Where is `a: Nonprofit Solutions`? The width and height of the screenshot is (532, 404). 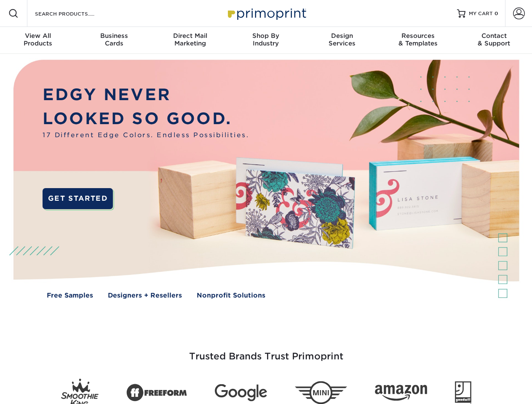 a: Nonprofit Solutions is located at coordinates (231, 295).